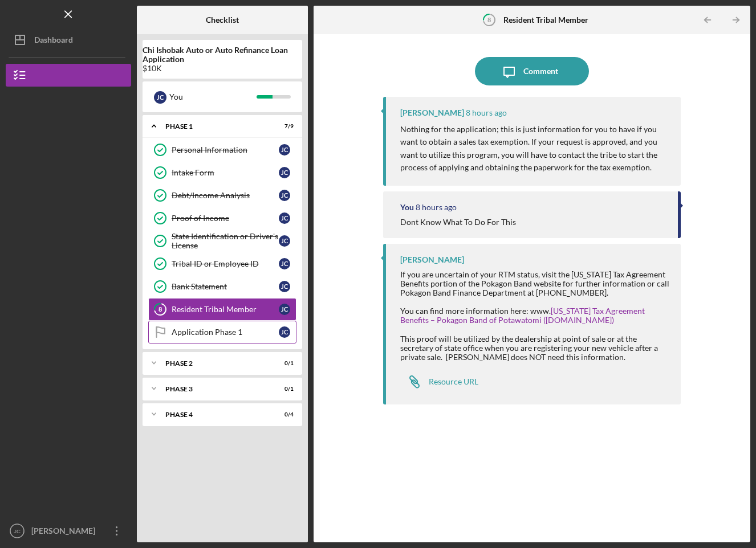 This screenshot has width=756, height=548. I want to click on time: 2025-08-29 16:14, so click(486, 112).